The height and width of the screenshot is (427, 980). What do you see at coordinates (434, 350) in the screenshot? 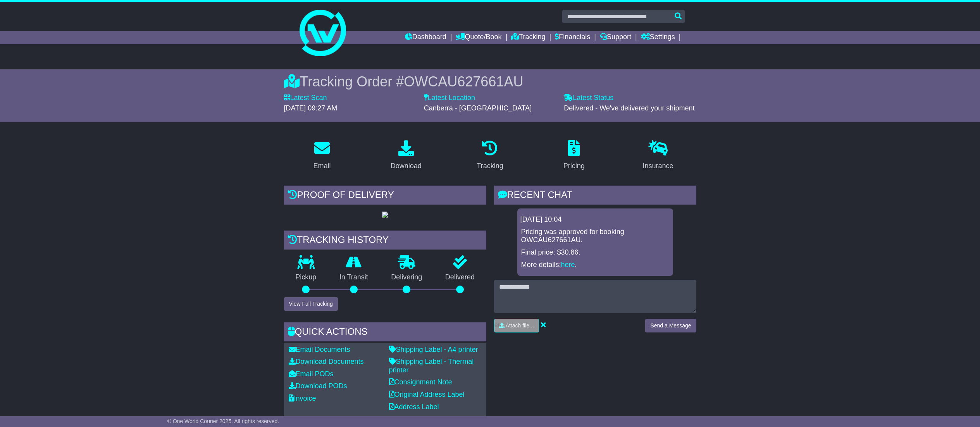
I see `a: Shipping Label - A4 printer` at bounding box center [434, 350].